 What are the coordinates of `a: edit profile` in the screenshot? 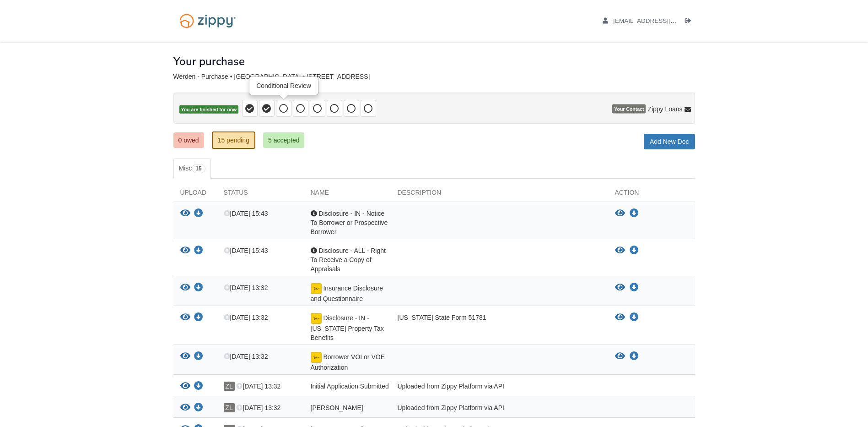 It's located at (661, 22).